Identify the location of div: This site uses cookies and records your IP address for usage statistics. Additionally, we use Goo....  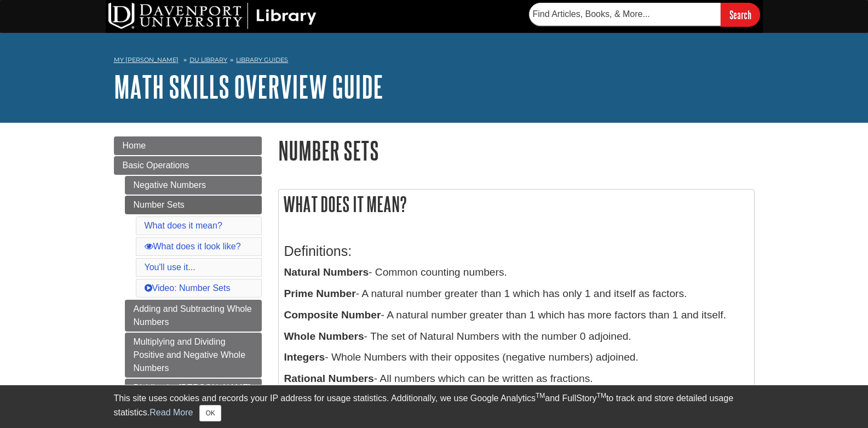
(434, 406).